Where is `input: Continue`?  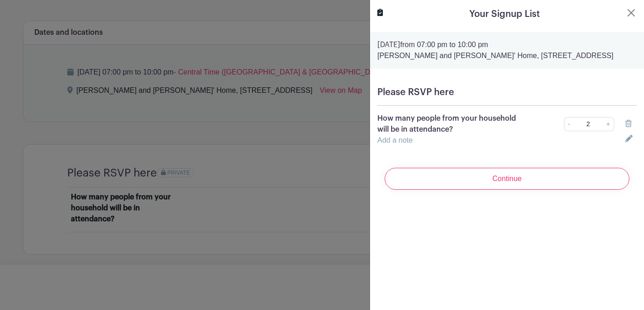
input: Continue is located at coordinates (507, 179).